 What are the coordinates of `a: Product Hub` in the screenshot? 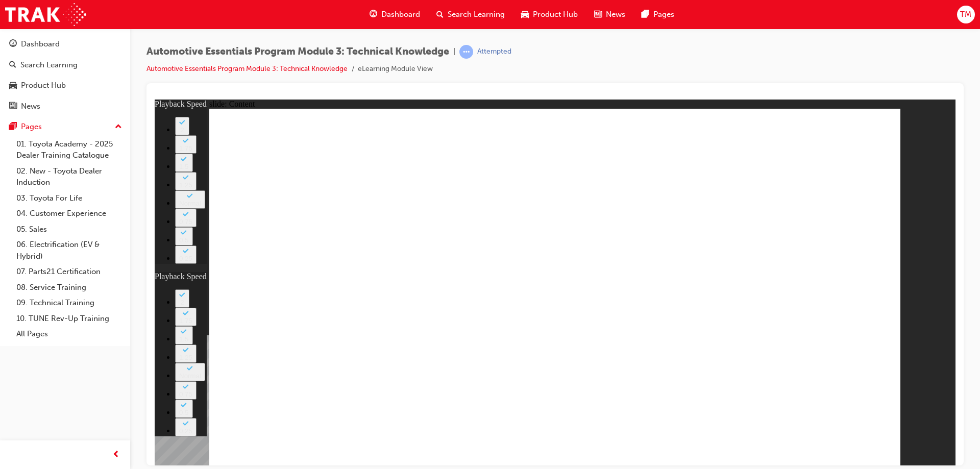 It's located at (65, 85).